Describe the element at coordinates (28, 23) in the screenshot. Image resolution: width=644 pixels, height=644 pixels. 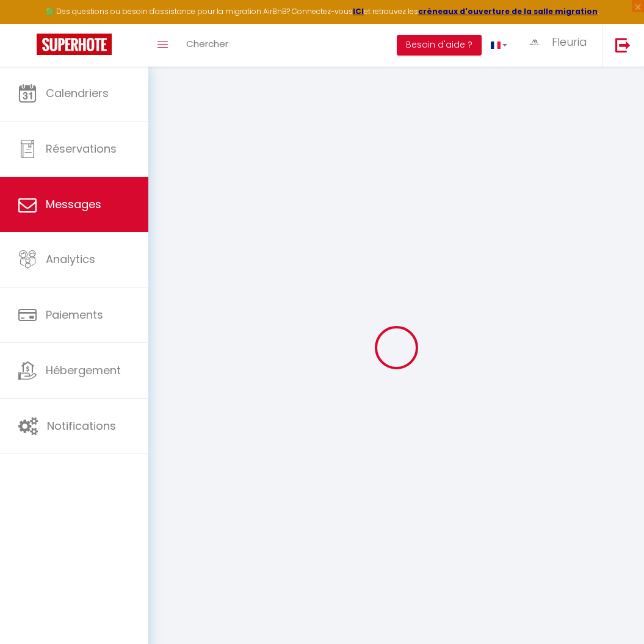
I see `button: Ouvrir le widget de chat LiveChat` at that location.